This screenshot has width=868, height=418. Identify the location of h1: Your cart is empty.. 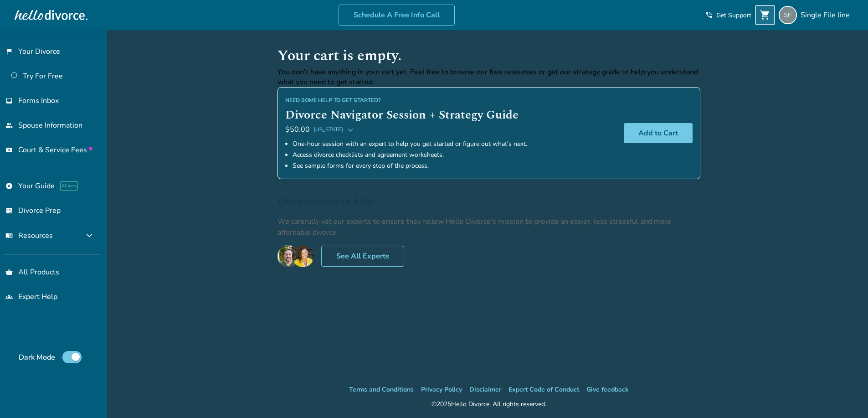
(489, 56).